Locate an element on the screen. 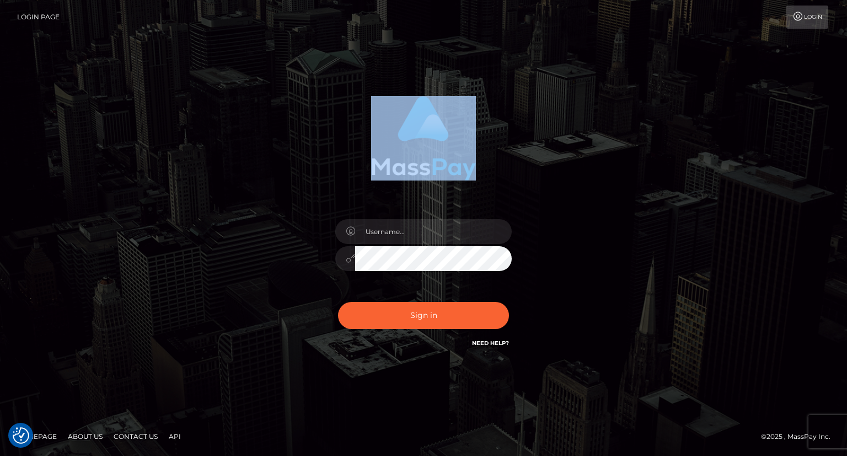 The height and width of the screenshot is (456, 847). a: Login Page is located at coordinates (38, 17).